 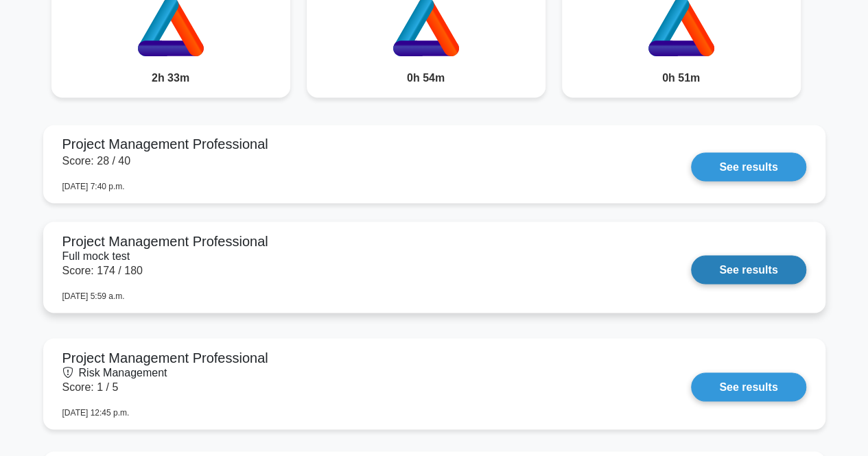 I want to click on div: 0h 54m, so click(x=426, y=78).